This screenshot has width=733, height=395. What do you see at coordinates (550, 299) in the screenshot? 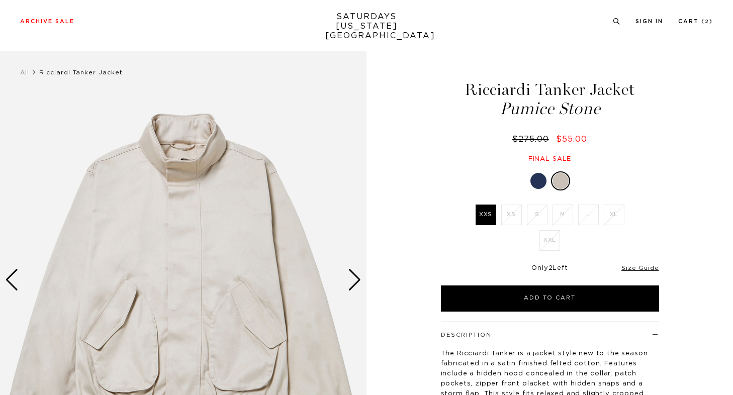
I see `button: Add to Cart` at bounding box center [550, 299].